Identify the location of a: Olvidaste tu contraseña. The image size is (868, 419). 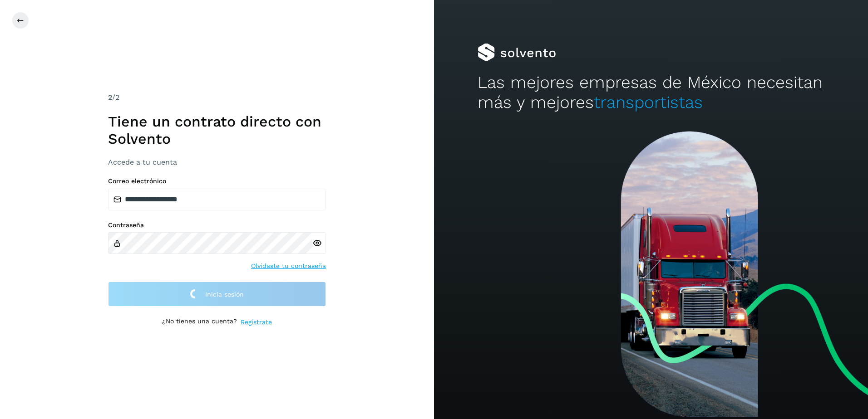
(288, 266).